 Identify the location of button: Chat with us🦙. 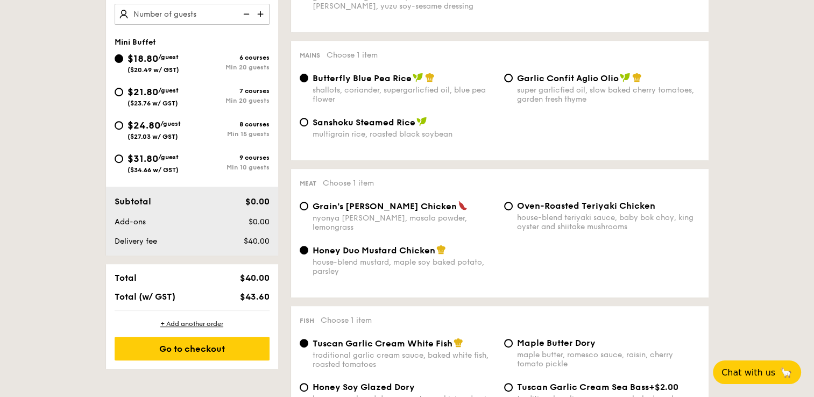
(757, 373).